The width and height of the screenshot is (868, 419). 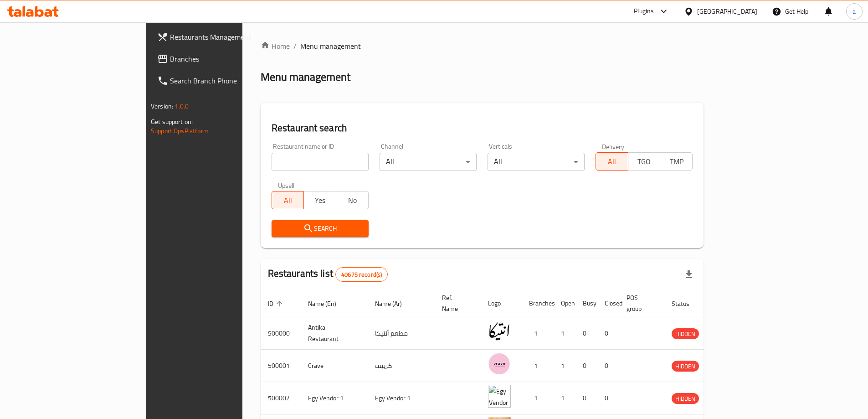 I want to click on button: Search, so click(x=320, y=228).